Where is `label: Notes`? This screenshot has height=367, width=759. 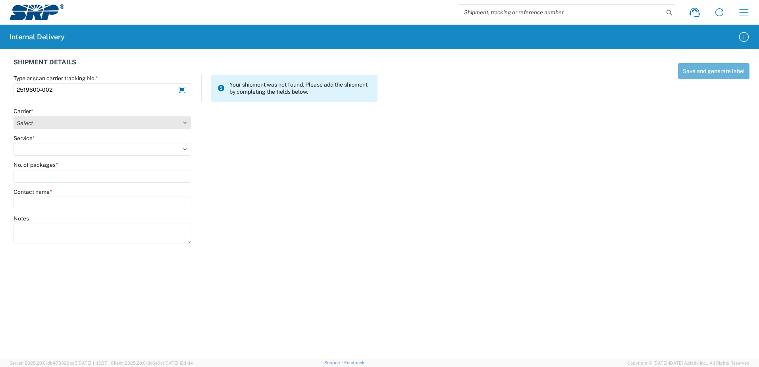 label: Notes is located at coordinates (21, 218).